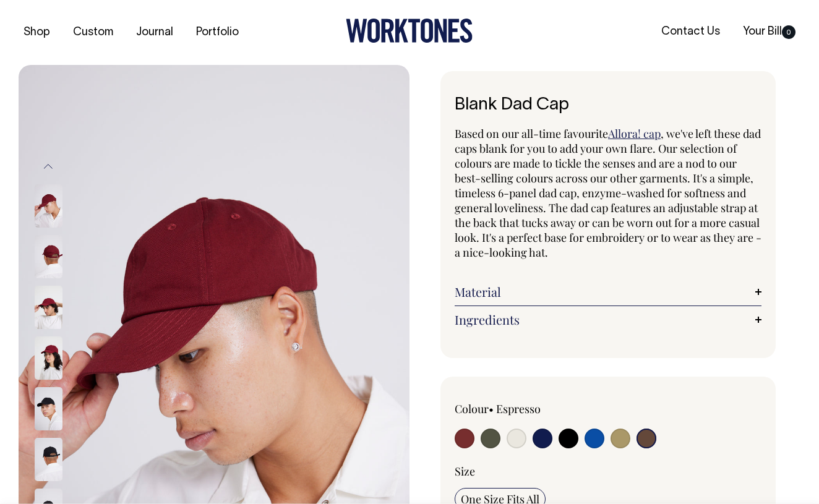  I want to click on h1: Blank Dad Cap, so click(608, 105).